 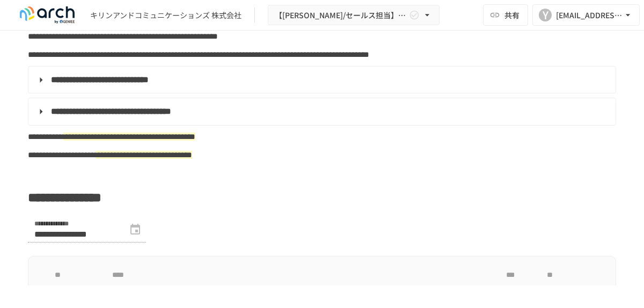 I want to click on button: 共有, so click(x=505, y=15).